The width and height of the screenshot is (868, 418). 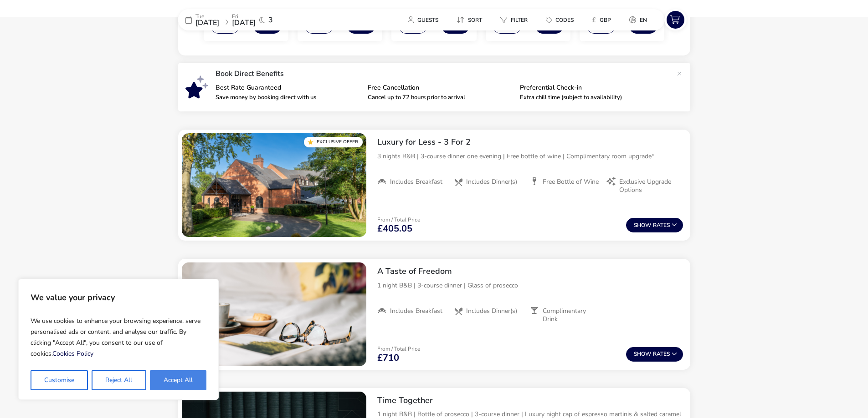 What do you see at coordinates (388, 358) in the screenshot?
I see `span: £710` at bounding box center [388, 358].